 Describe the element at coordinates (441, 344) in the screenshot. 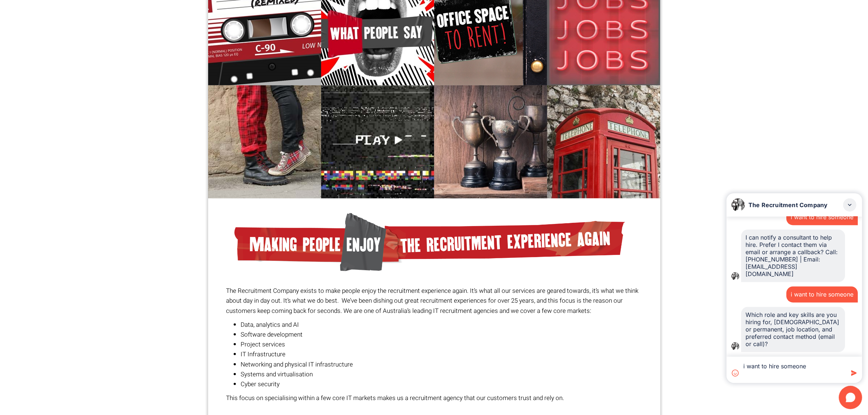

I see `li: Project services` at that location.